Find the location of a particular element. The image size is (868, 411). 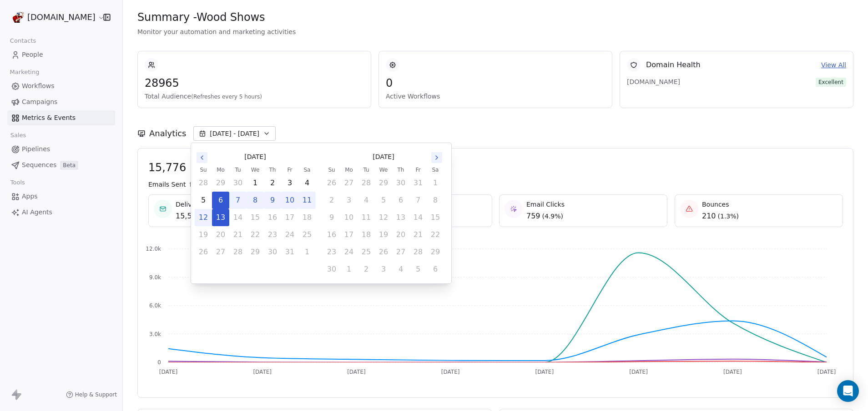

img: logomanalone.png is located at coordinates (18, 17).